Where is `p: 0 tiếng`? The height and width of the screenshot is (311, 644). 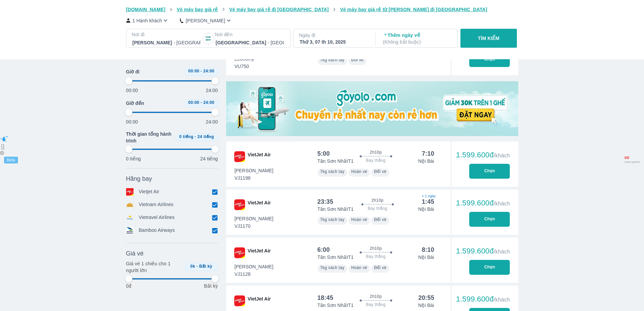
p: 0 tiếng is located at coordinates (134, 158).